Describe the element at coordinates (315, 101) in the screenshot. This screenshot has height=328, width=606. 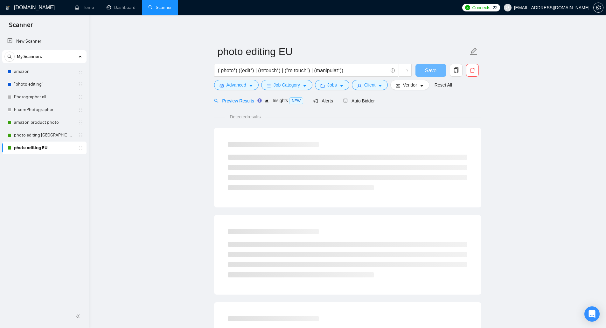
I see `span: notification` at that location.